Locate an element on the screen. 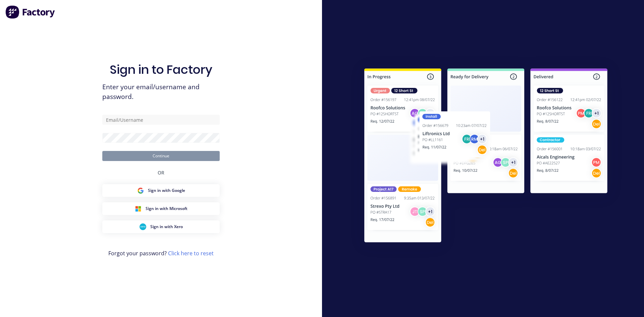 This screenshot has height=317, width=644. span: Sign in with Google is located at coordinates (167, 191).